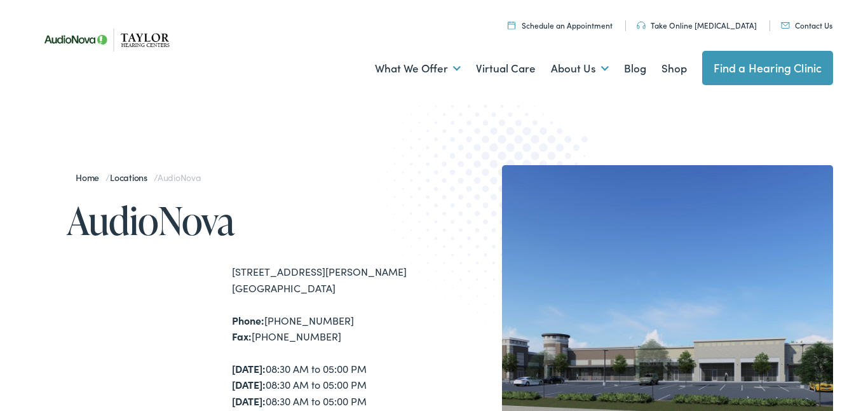 This screenshot has height=411, width=868. I want to click on a: About Us, so click(579, 68).